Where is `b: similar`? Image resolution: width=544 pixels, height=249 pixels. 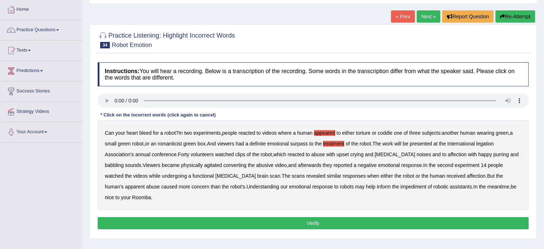 b: similar is located at coordinates (334, 176).